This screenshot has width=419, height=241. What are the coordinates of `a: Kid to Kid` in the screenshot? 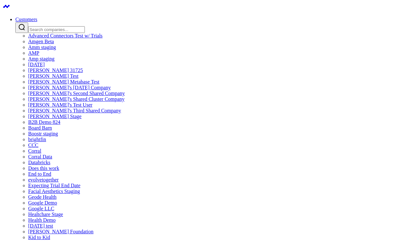 It's located at (39, 237).